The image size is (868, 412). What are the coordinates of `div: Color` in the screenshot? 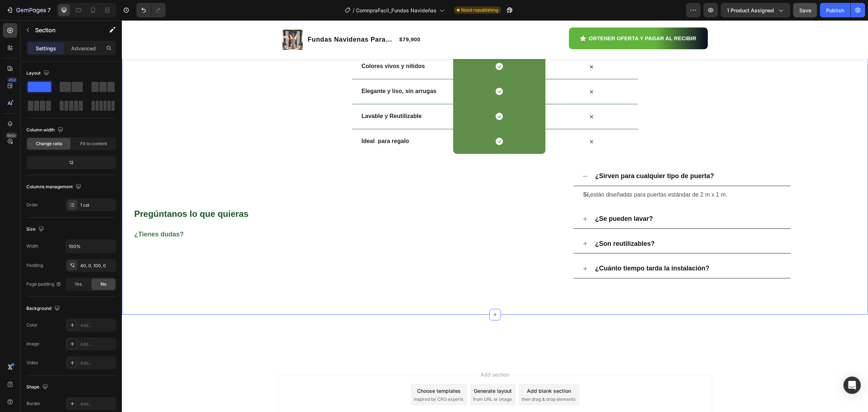 It's located at (32, 325).